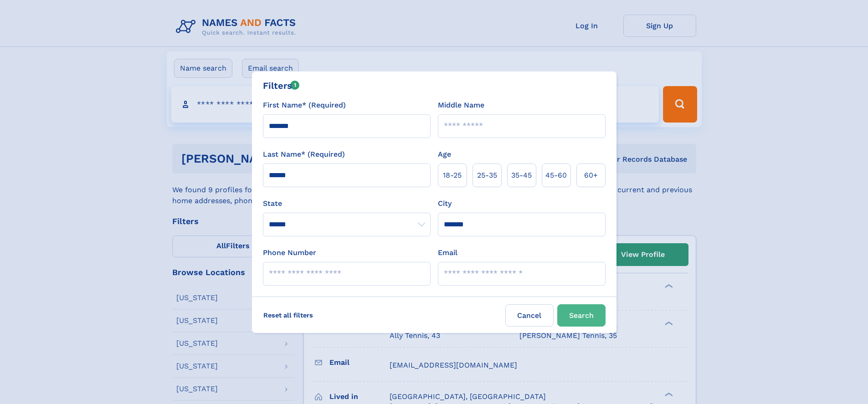  Describe the element at coordinates (304, 105) in the screenshot. I see `label: First Name* (Required)` at that location.